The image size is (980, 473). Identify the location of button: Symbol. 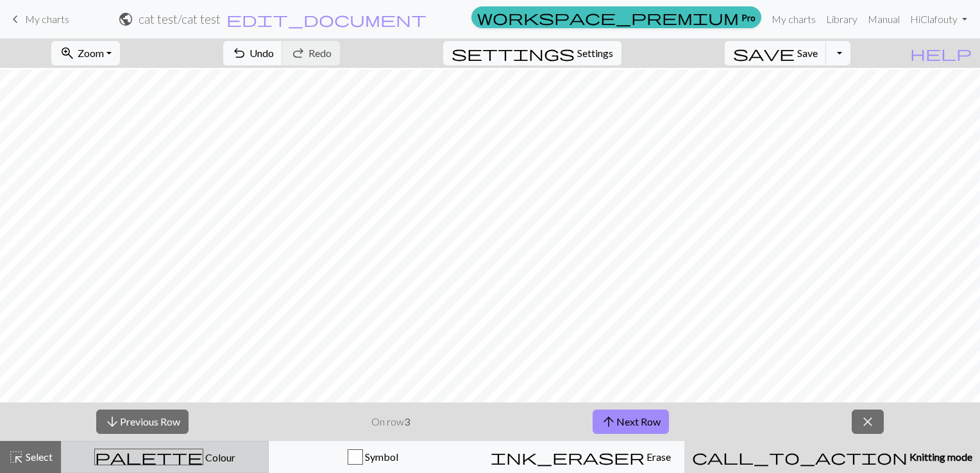
(373, 457).